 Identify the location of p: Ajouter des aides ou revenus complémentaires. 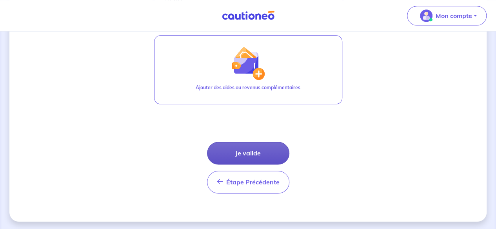
(248, 88).